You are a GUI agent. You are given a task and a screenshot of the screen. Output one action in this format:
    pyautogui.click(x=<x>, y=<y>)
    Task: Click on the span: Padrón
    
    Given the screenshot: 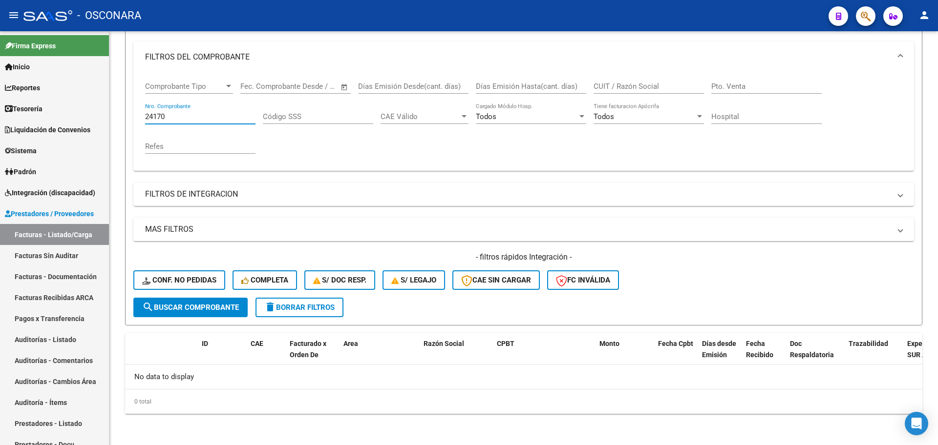 What is the action you would take?
    pyautogui.click(x=21, y=172)
    